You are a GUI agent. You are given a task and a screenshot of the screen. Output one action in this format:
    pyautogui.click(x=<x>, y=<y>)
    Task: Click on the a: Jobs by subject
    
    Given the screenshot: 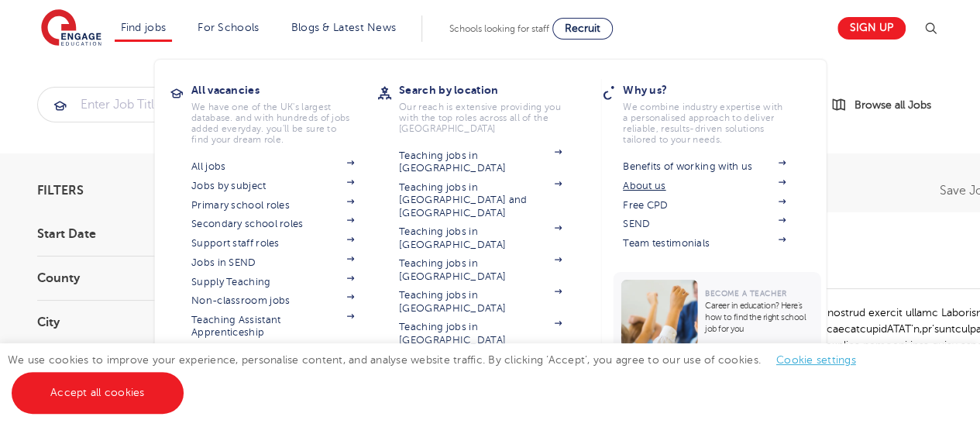 What is the action you would take?
    pyautogui.click(x=273, y=186)
    